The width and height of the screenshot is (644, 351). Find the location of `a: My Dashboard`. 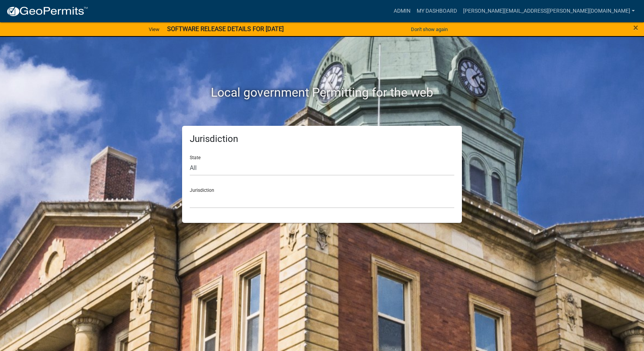

a: My Dashboard is located at coordinates (437, 11).